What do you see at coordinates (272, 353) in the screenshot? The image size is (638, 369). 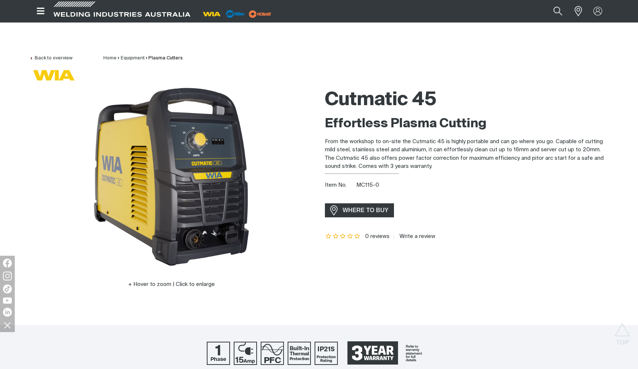 I see `img: Power Factor Correction` at bounding box center [272, 353].